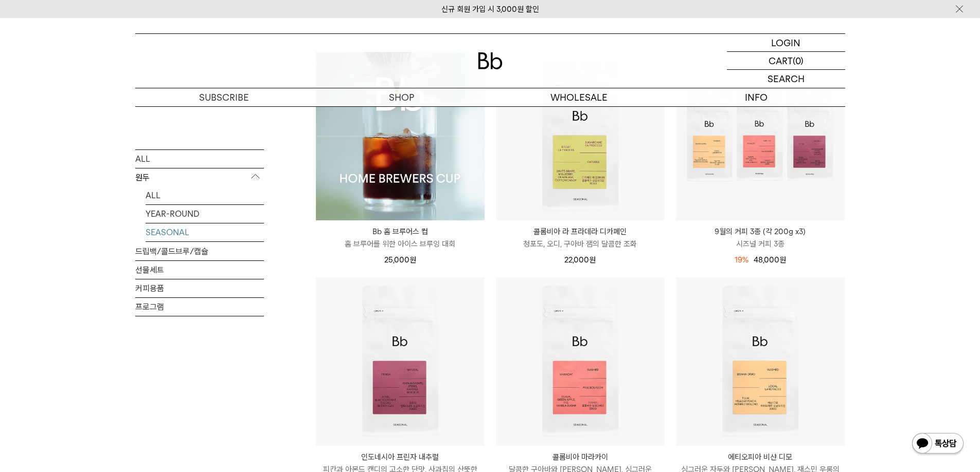 The width and height of the screenshot is (980, 472). I want to click on img: 1000001223_add2_021.jpg, so click(400, 136).